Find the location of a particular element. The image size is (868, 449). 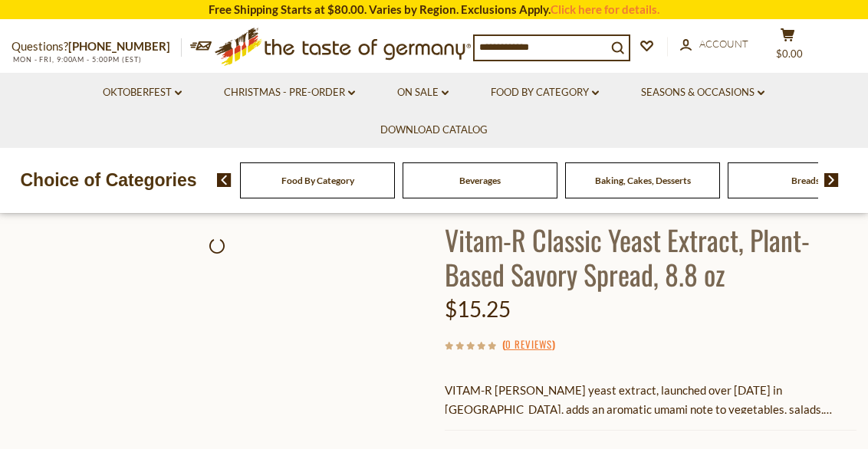

a: Download Catalog is located at coordinates (434, 130).